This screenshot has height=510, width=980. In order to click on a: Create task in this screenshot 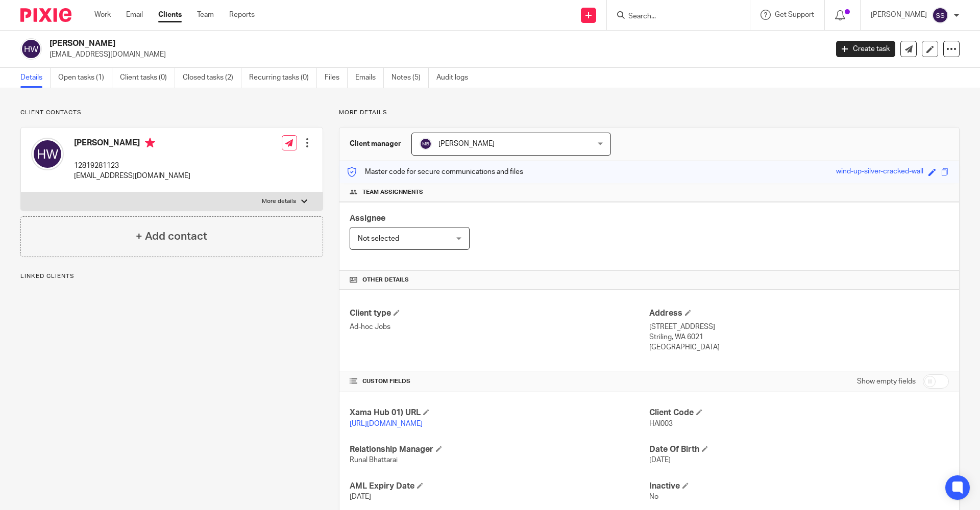, I will do `click(866, 49)`.